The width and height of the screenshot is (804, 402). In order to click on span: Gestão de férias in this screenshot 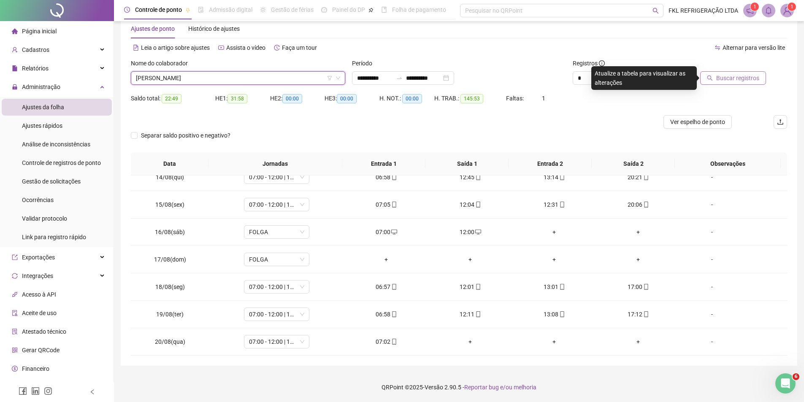, I will do `click(292, 10)`.